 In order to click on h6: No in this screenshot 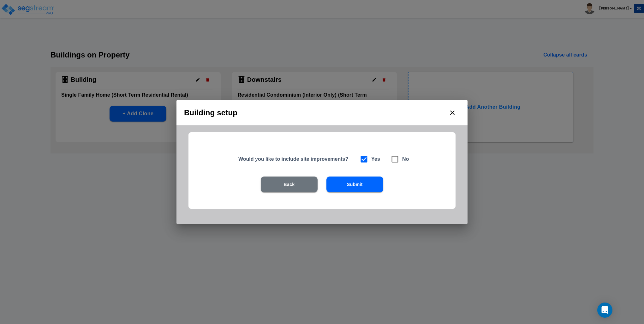, I will do `click(406, 159)`.